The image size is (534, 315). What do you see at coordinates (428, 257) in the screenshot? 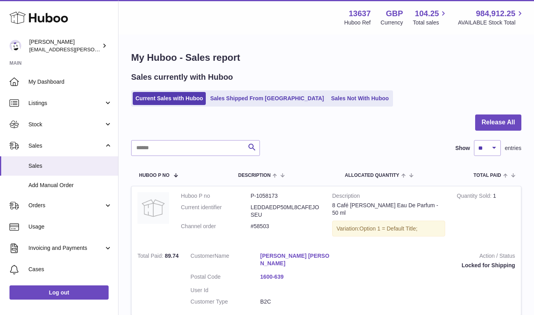
I see `strong: Action / Status` at bounding box center [428, 257].